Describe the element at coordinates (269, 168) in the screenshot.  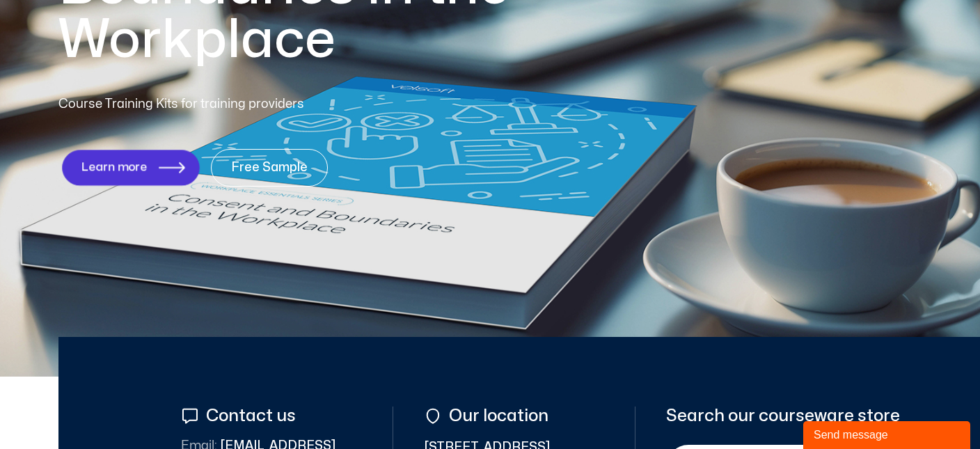
I see `span: Free Sample` at that location.